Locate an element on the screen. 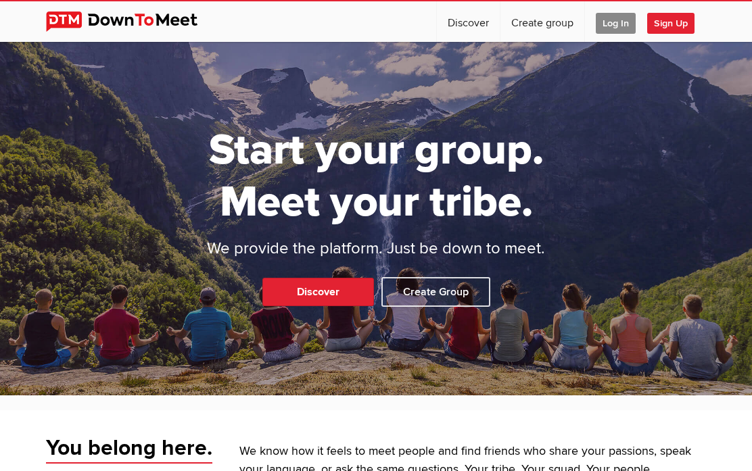 The height and width of the screenshot is (471, 752). a: Sign Up is located at coordinates (676, 22).